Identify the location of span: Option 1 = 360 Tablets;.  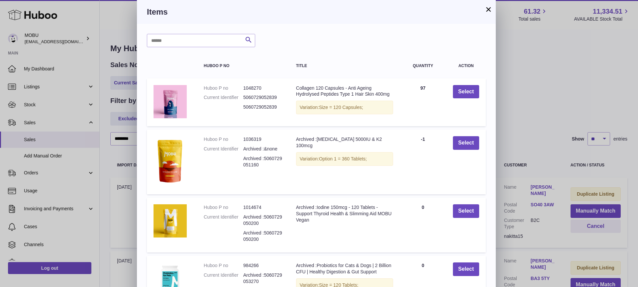
(343, 159).